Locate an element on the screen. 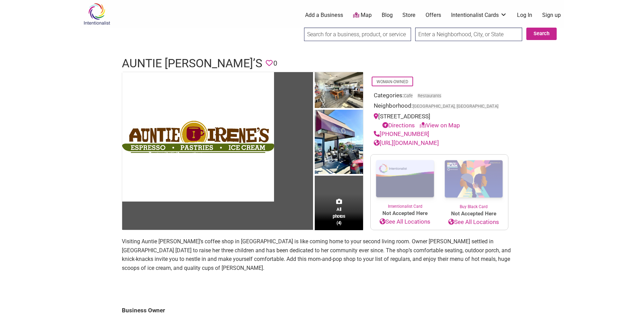 The height and width of the screenshot is (313, 644). input: Search for a business, product, or service is located at coordinates (357, 34).